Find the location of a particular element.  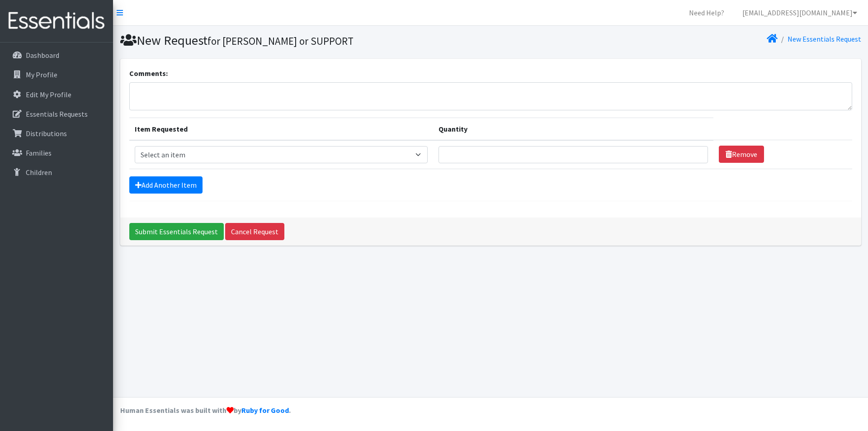

p: Essentials Requests is located at coordinates (57, 114).